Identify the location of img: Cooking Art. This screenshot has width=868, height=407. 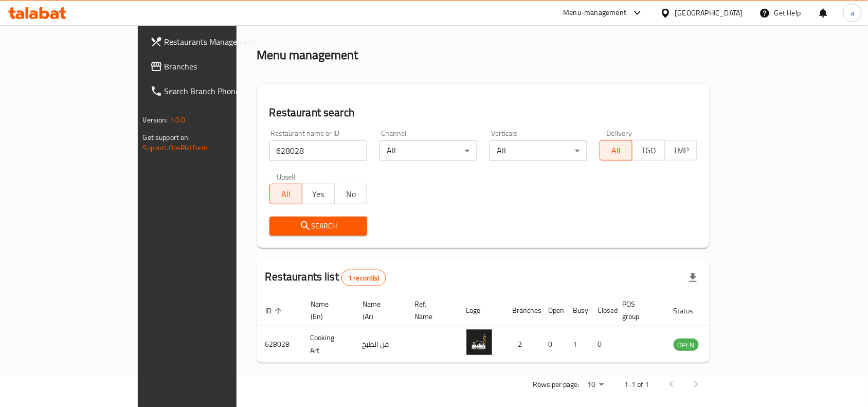
(479, 342).